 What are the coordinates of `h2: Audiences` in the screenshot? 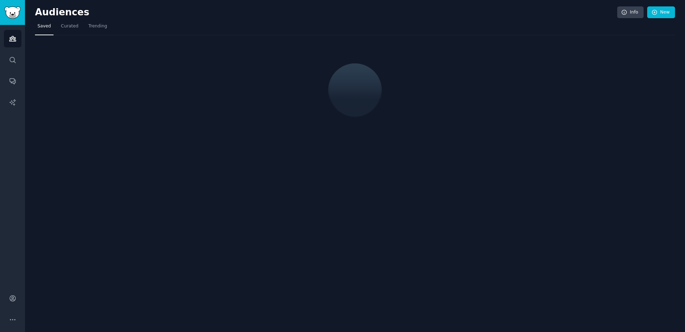 It's located at (326, 12).